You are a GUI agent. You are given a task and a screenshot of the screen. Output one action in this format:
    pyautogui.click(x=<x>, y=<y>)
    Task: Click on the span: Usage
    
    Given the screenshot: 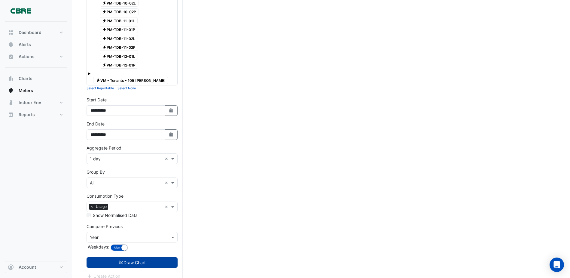 What is the action you would take?
    pyautogui.click(x=101, y=207)
    